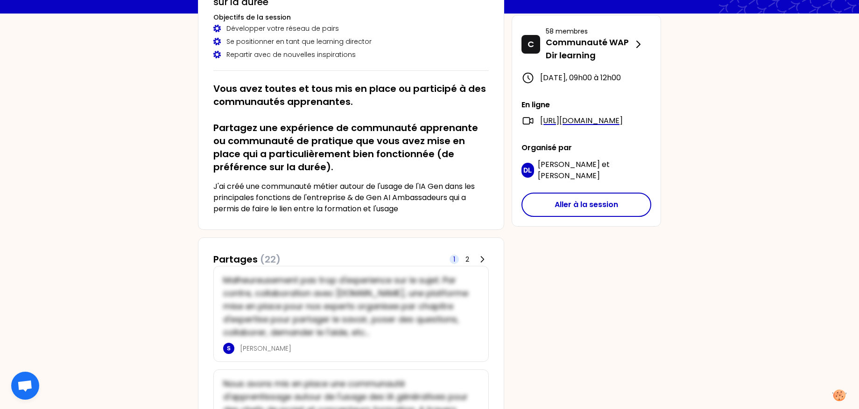  Describe the element at coordinates (589, 49) in the screenshot. I see `p: Communauté WAP Dir learning` at that location.